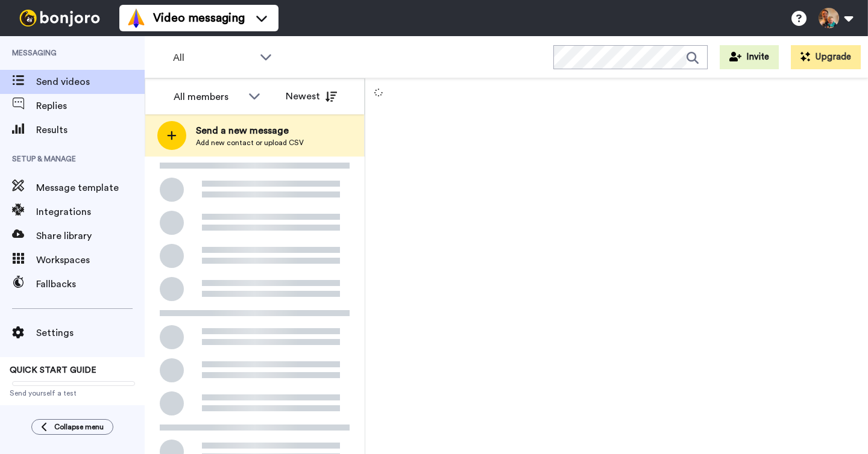  Describe the element at coordinates (749, 57) in the screenshot. I see `a: Invite` at that location.